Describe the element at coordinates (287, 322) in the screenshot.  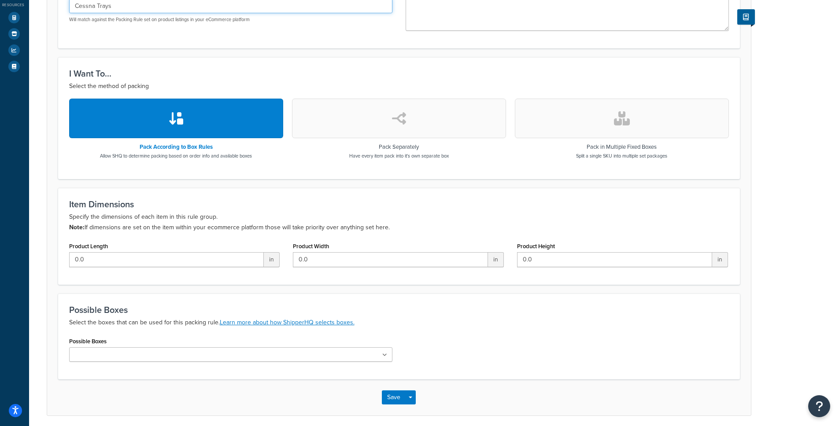
I see `a: Learn more about how ShipperHQ selects boxes.` at that location.